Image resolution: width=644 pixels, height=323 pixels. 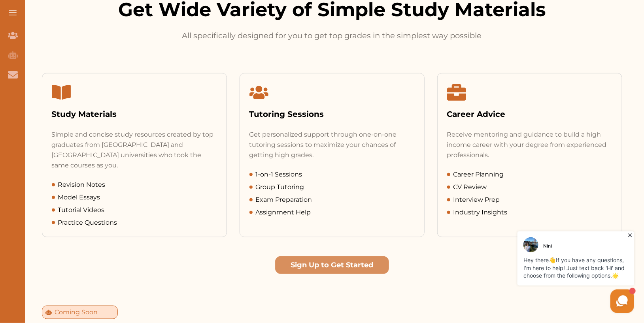 I want to click on div: Get personalized support through one-on-one tutoring sessions to maximize your chances of getting..., so click(x=332, y=145).